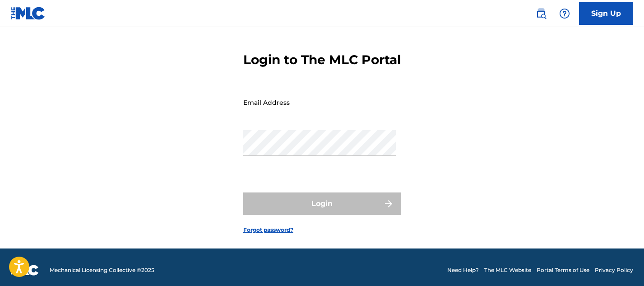 The width and height of the screenshot is (644, 286). Describe the element at coordinates (542, 14) in the screenshot. I see `a: Public Search` at that location.